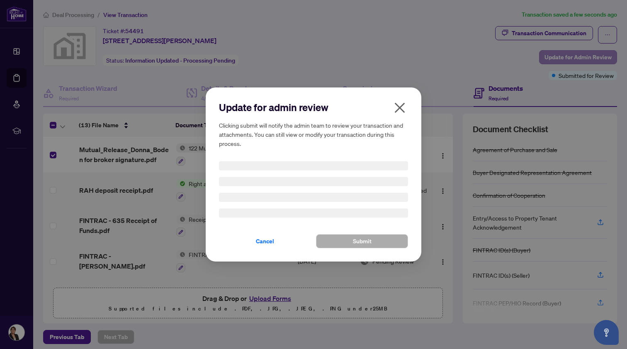 The width and height of the screenshot is (627, 349). I want to click on span: Cancel, so click(265, 241).